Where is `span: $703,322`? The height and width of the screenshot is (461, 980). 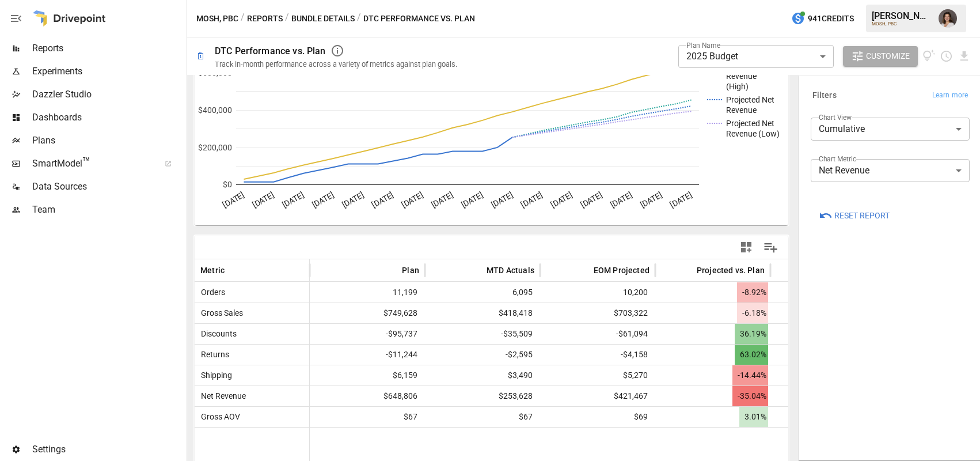 span: $703,322 is located at coordinates (630, 313).